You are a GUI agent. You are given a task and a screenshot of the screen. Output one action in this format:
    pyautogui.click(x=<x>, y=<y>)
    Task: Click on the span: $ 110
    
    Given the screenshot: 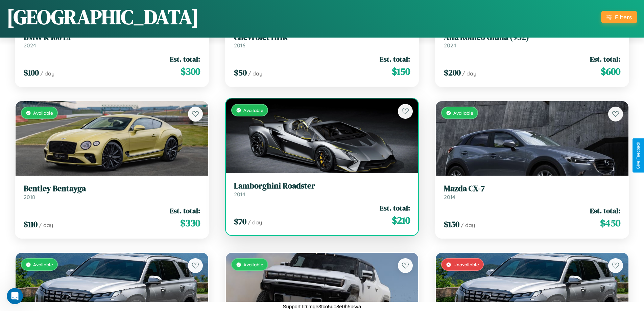 What is the action you would take?
    pyautogui.click(x=30, y=224)
    